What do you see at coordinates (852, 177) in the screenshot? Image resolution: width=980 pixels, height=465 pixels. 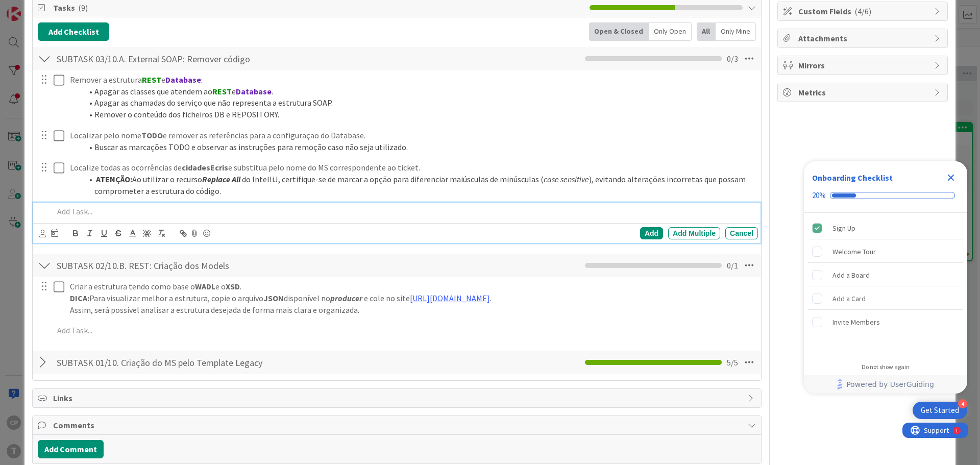 I see `div: Onboarding Checklist` at bounding box center [852, 177].